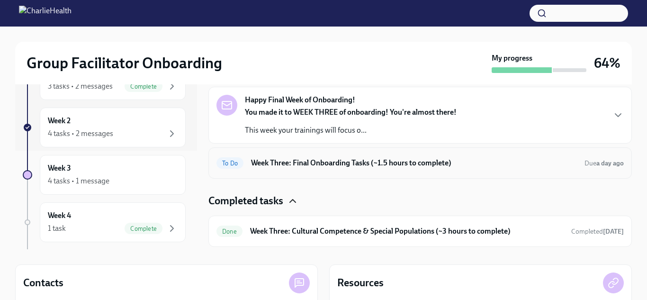 Image resolution: width=647 pixels, height=300 pixels. What do you see at coordinates (351, 130) in the screenshot?
I see `p: This week your trainings will focus o...` at bounding box center [351, 130].